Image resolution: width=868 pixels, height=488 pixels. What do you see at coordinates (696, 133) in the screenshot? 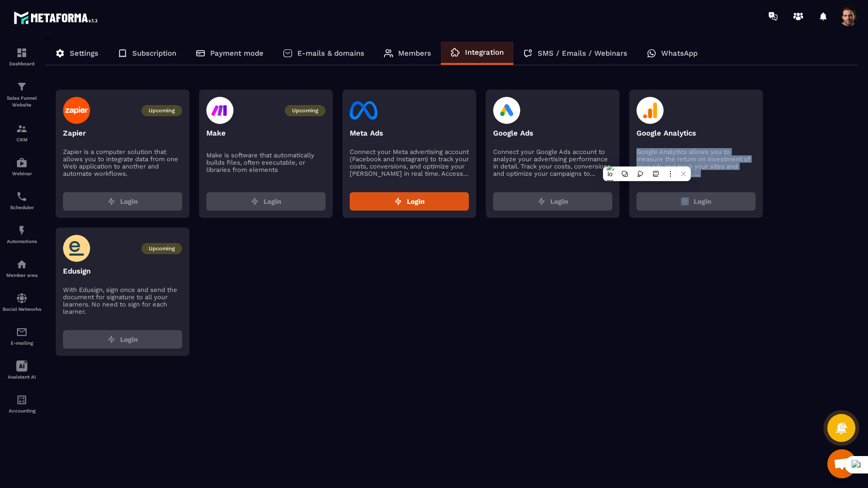
I see `p: Google Analytics` at bounding box center [696, 133].